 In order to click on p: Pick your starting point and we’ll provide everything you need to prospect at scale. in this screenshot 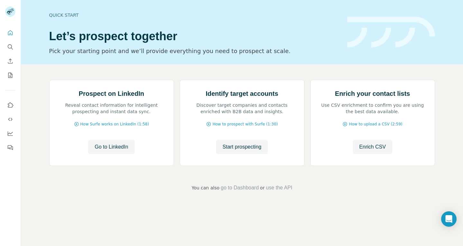, I will do `click(194, 51)`.